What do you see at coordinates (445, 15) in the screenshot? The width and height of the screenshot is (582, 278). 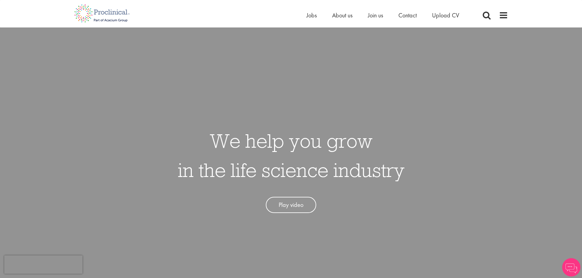 I see `a: Upload CV` at bounding box center [445, 15].